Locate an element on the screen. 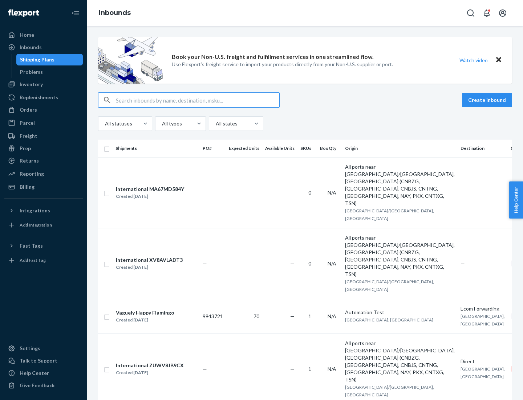 The width and height of the screenshot is (523, 400). td: 9943721 is located at coordinates (213, 316).